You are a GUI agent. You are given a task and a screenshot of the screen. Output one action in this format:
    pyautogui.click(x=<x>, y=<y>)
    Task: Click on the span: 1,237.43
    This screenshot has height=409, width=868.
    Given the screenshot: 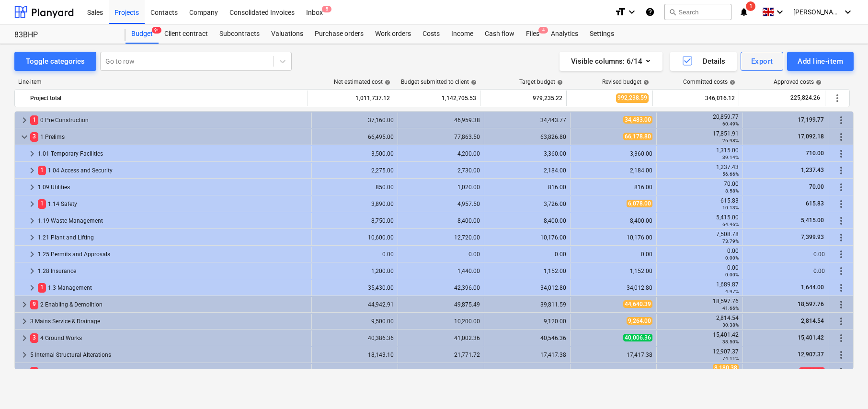 What is the action you would take?
    pyautogui.click(x=813, y=170)
    